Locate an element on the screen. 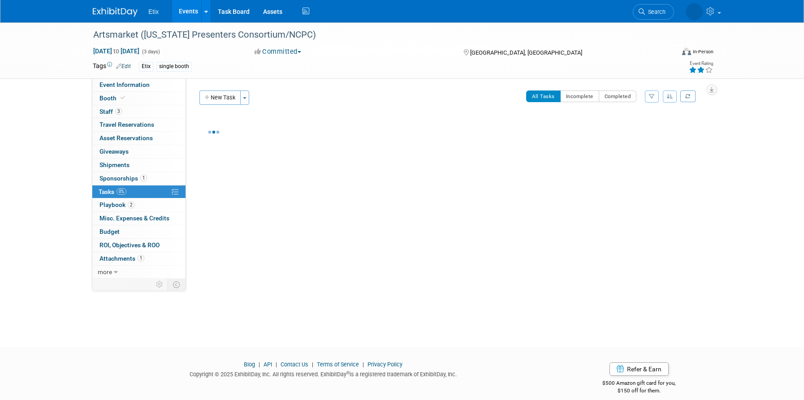  span: 3 is located at coordinates (118, 111).